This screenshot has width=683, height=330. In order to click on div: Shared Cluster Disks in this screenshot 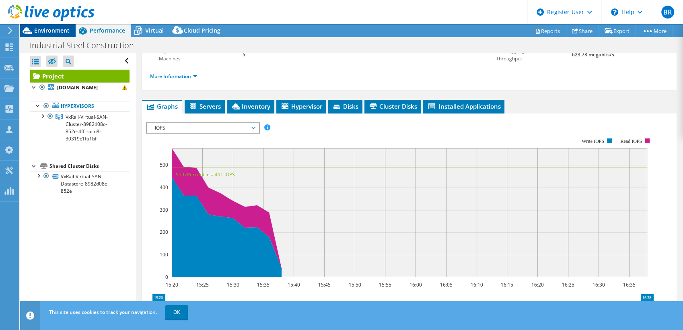, I will do `click(89, 166)`.